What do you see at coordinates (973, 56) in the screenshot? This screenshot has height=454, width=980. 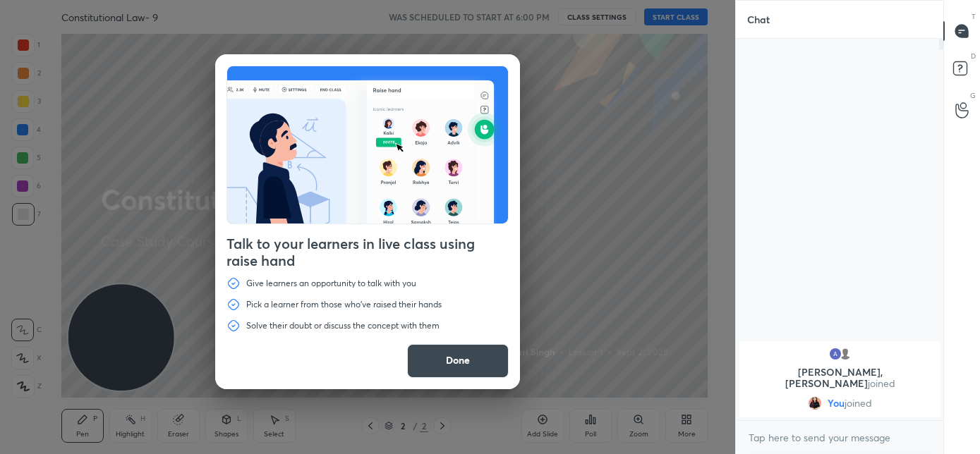 I see `p: D` at bounding box center [973, 56].